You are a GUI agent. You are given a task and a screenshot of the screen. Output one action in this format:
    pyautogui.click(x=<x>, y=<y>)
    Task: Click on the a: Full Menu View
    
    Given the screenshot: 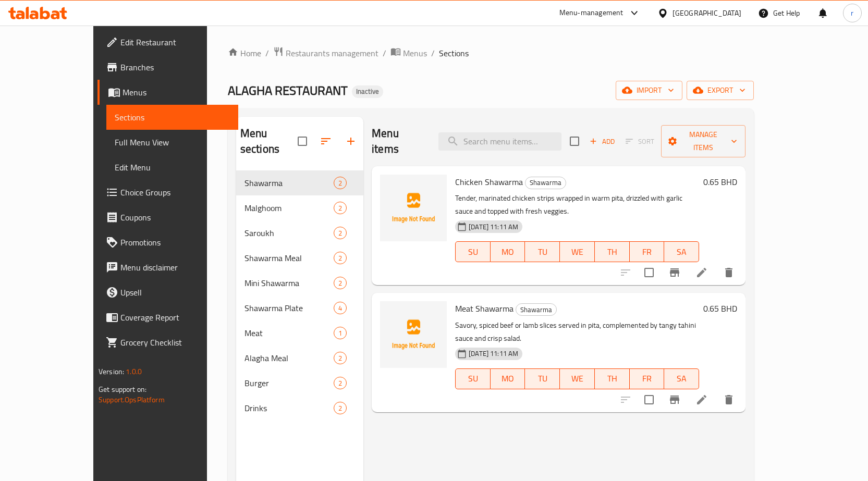 What is the action you would take?
    pyautogui.click(x=172, y=142)
    